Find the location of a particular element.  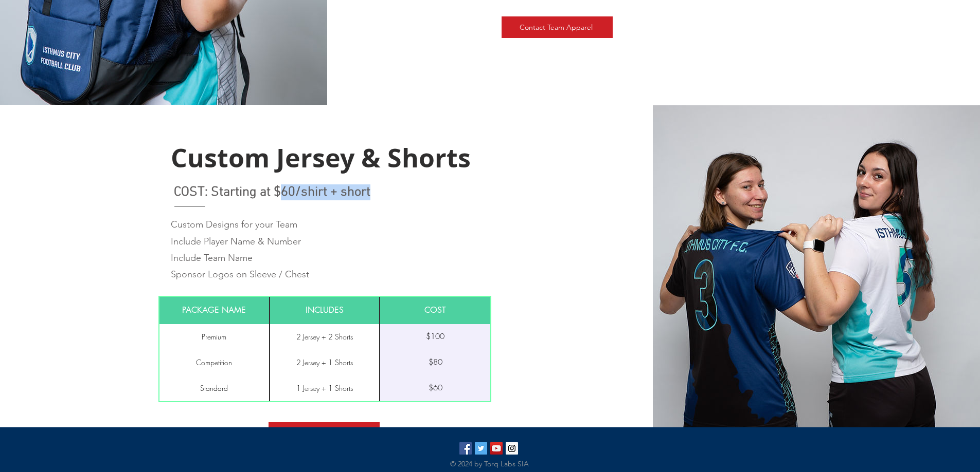

div: PACKAGE NAME is located at coordinates (214, 310).